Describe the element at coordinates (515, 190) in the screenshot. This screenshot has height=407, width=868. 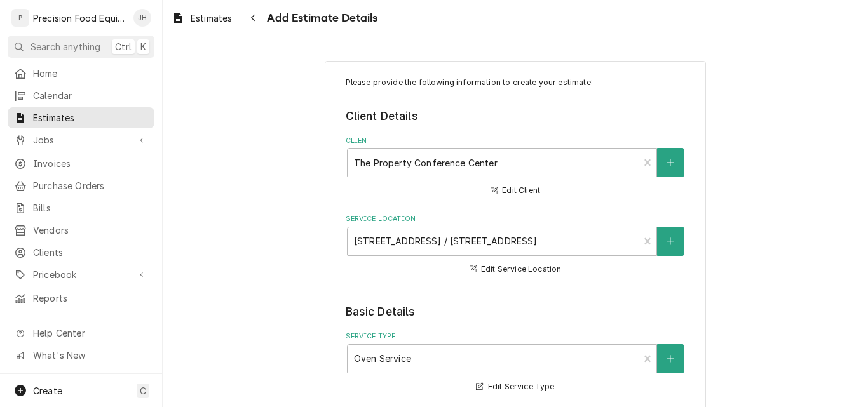
I see `button: Edit Client` at that location.